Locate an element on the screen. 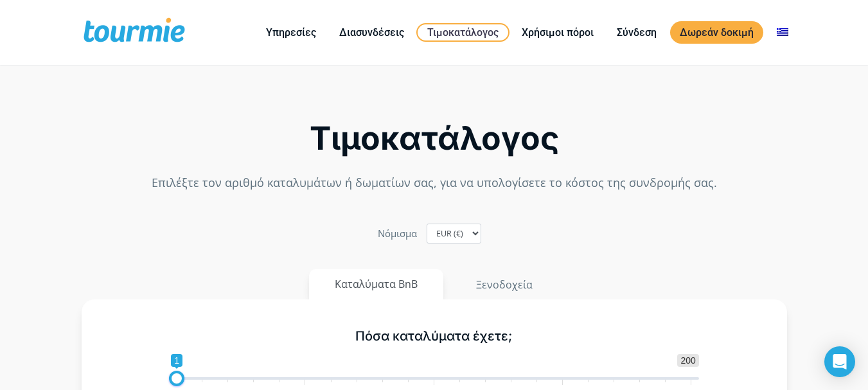 This screenshot has width=868, height=390. button: Καταλύματα BnB is located at coordinates (376, 284).